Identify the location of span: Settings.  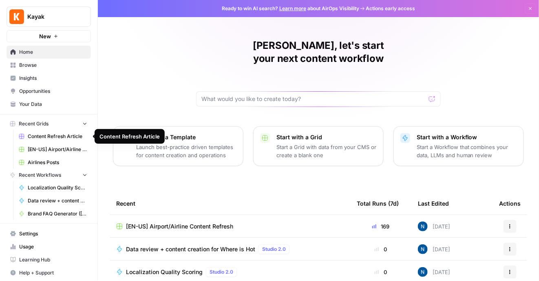
(53, 234).